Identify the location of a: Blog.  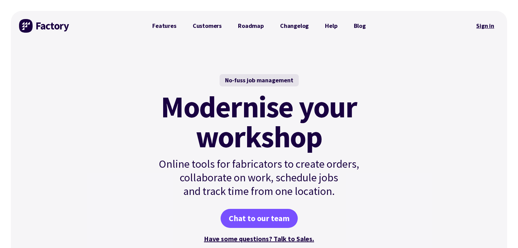
(359, 26).